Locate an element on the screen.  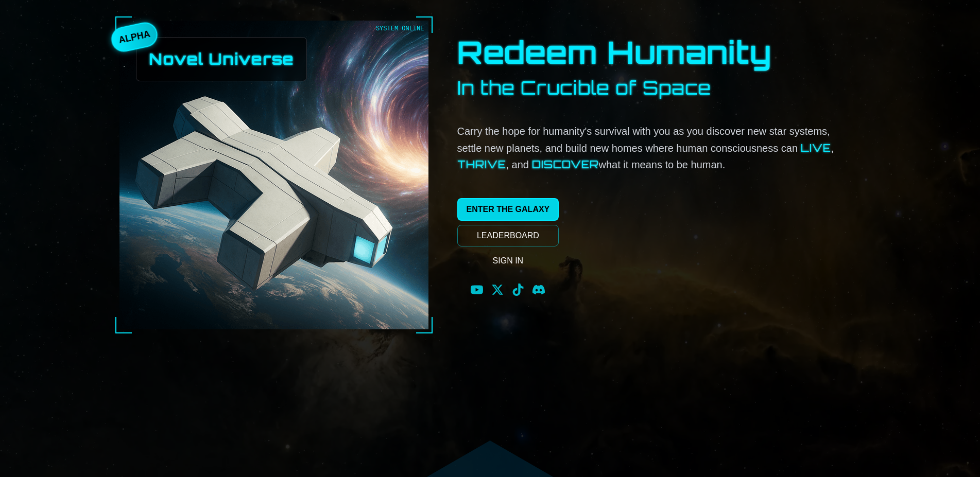
div: SYSTEM ONLINE is located at coordinates (400, 29).